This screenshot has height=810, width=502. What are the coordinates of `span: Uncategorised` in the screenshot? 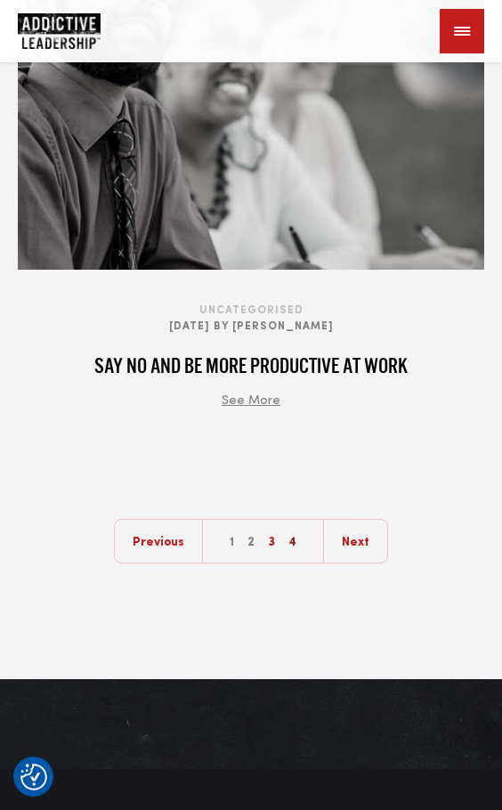 It's located at (251, 311).